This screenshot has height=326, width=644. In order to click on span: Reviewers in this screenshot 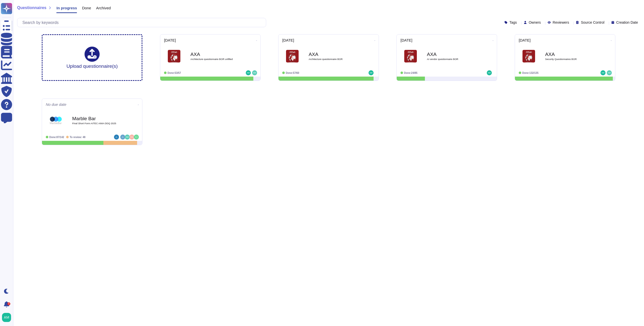, I will do `click(561, 22)`.